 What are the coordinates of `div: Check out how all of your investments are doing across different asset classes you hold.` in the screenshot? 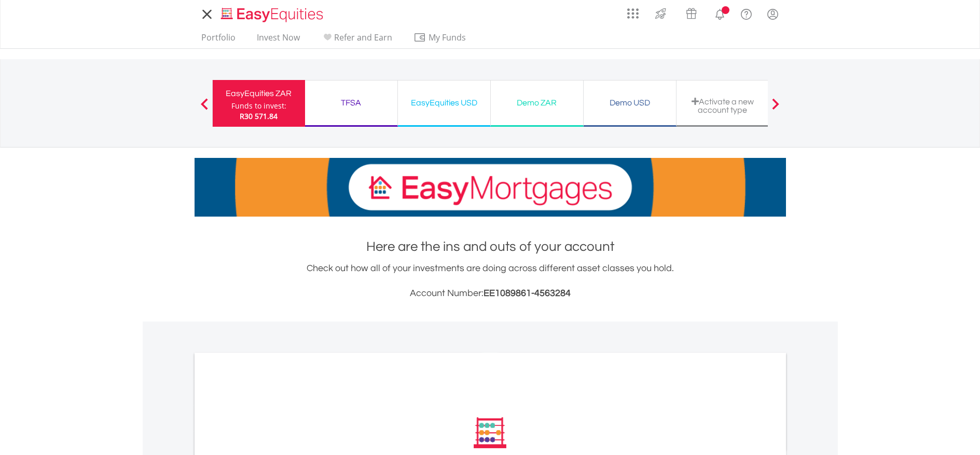 It's located at (490, 281).